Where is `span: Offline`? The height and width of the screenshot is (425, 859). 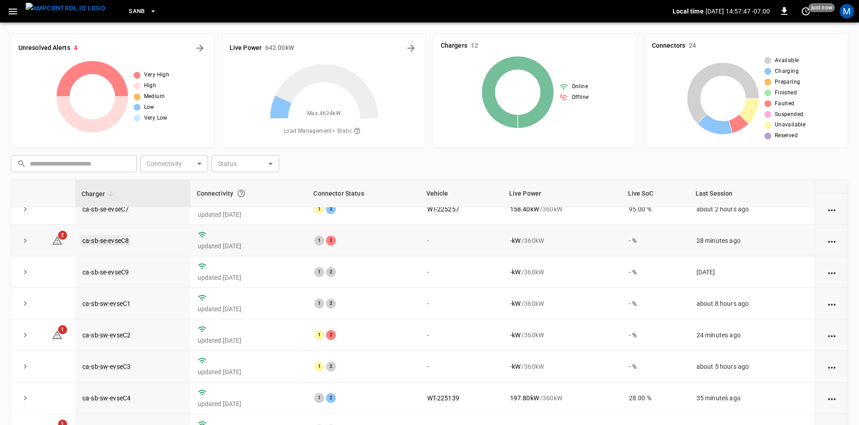 span: Offline is located at coordinates (580, 98).